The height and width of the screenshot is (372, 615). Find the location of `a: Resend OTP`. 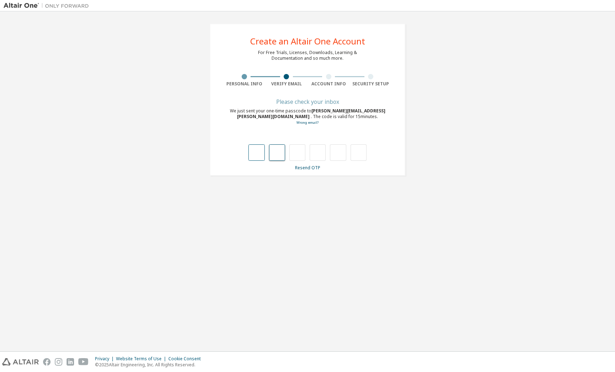

a: Resend OTP is located at coordinates (307, 168).